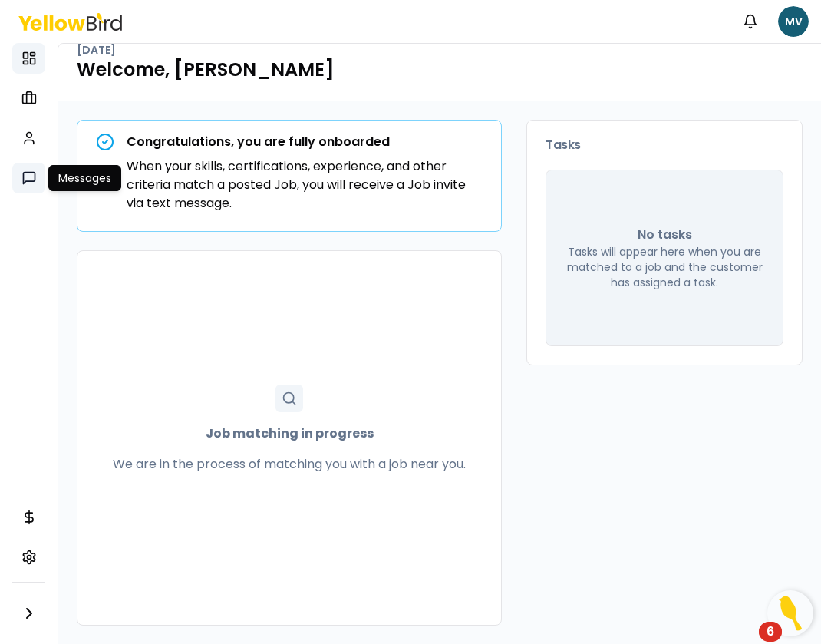  Describe the element at coordinates (258, 141) in the screenshot. I see `strong: Congratulations, you are fully onboarded` at that location.